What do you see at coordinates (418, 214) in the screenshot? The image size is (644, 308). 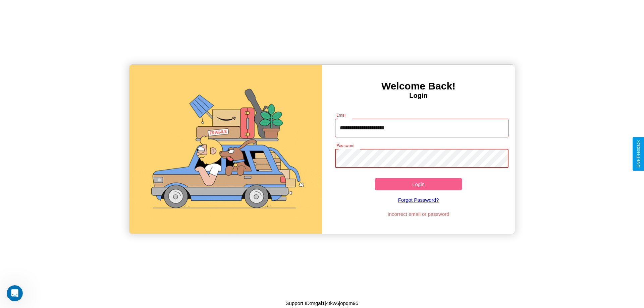 I see `p: Incorrect email or password` at bounding box center [418, 214].